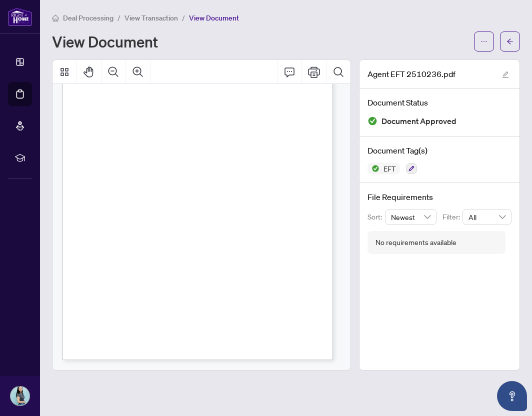 The height and width of the screenshot is (416, 532). What do you see at coordinates (510, 41) in the screenshot?
I see `span: arrow-left` at bounding box center [510, 41].